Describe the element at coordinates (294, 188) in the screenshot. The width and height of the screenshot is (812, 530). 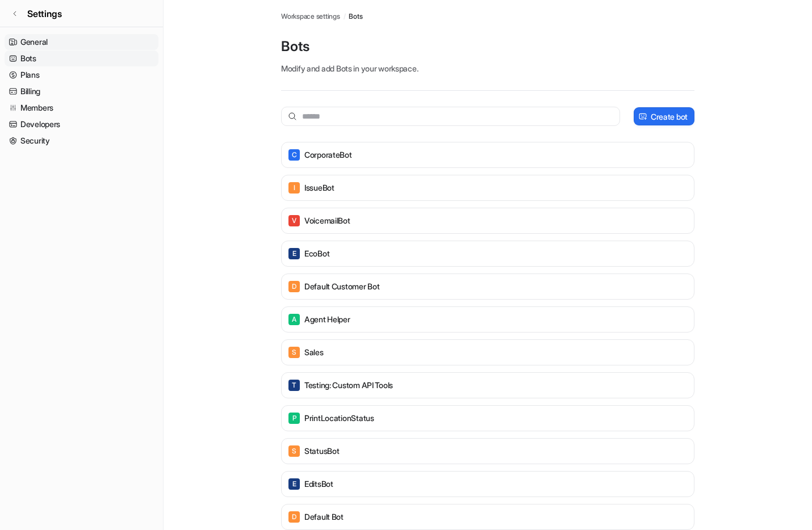
I see `span: I` at that location.